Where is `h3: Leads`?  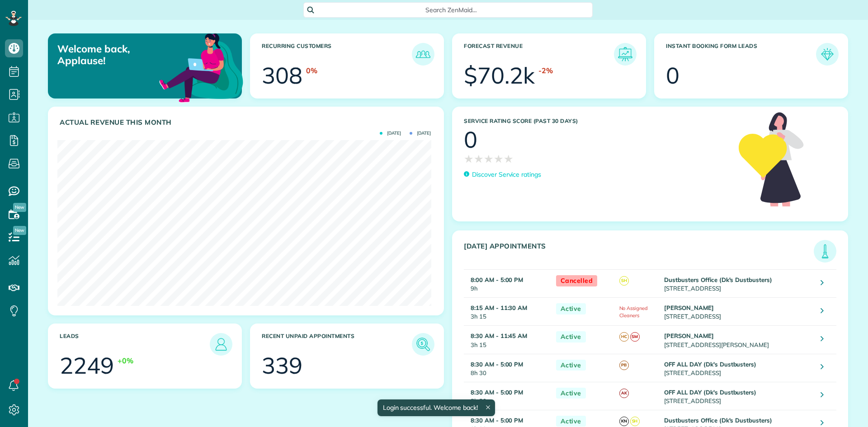
h3: Leads is located at coordinates (135, 344).